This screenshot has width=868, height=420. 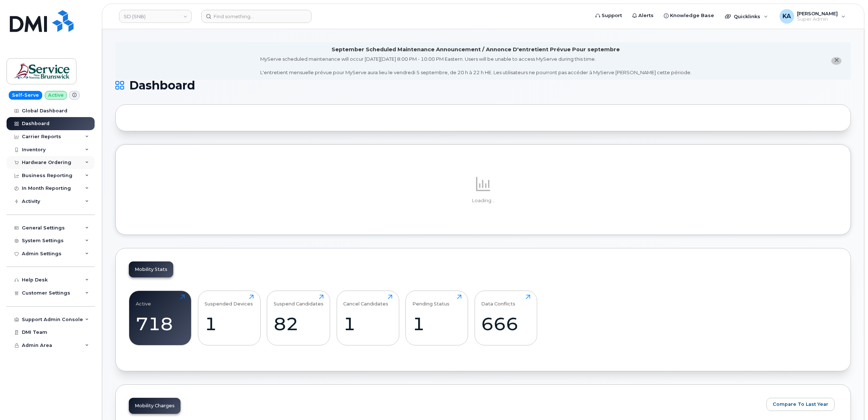 I want to click on p: Loading..., so click(x=483, y=201).